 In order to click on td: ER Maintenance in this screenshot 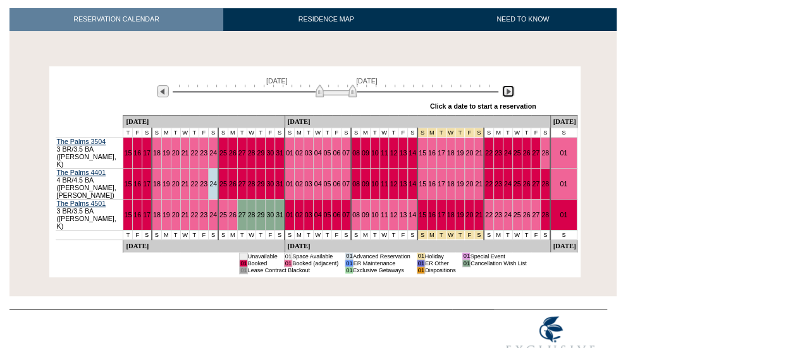, I will do `click(381, 263)`.